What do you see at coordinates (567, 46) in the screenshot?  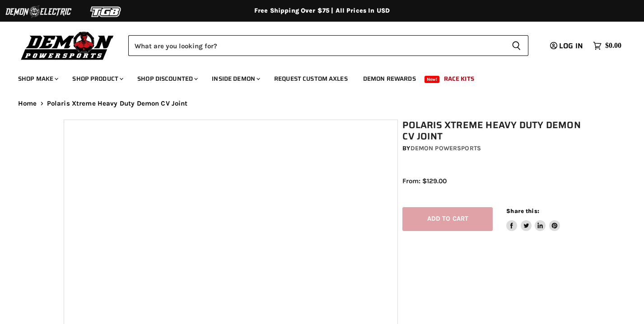 I see `a: Log in` at bounding box center [567, 46].